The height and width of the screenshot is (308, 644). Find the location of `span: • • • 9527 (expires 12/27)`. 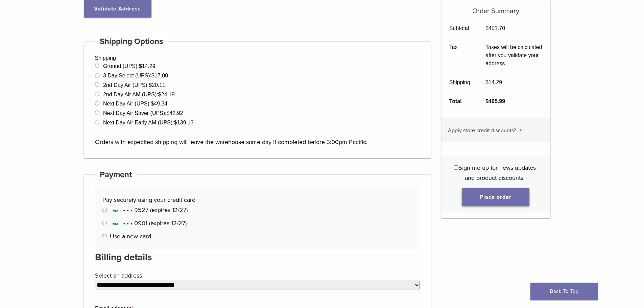

span: • • • 9527 (expires 12/27) is located at coordinates (149, 210).